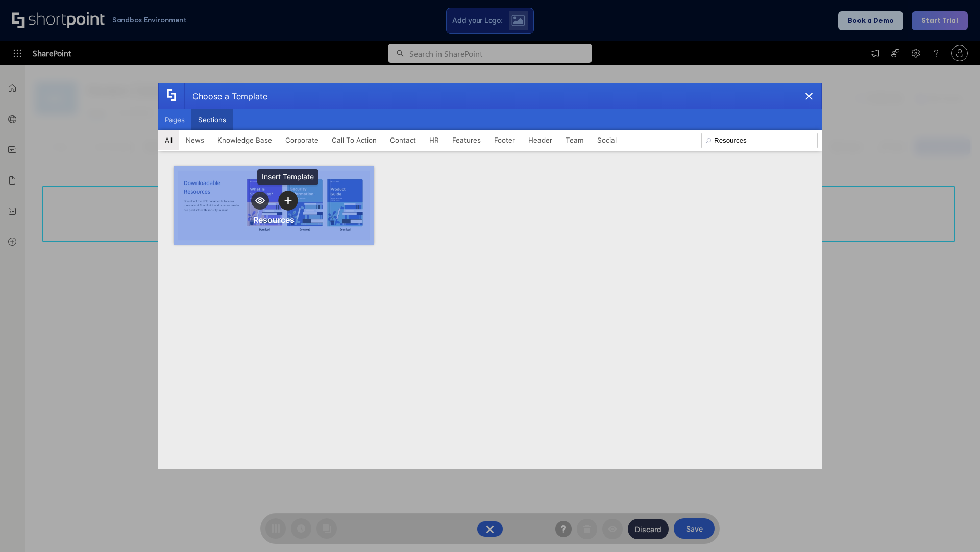 The width and height of the screenshot is (980, 552). What do you see at coordinates (245, 140) in the screenshot?
I see `button: Knowledge Base` at bounding box center [245, 140].